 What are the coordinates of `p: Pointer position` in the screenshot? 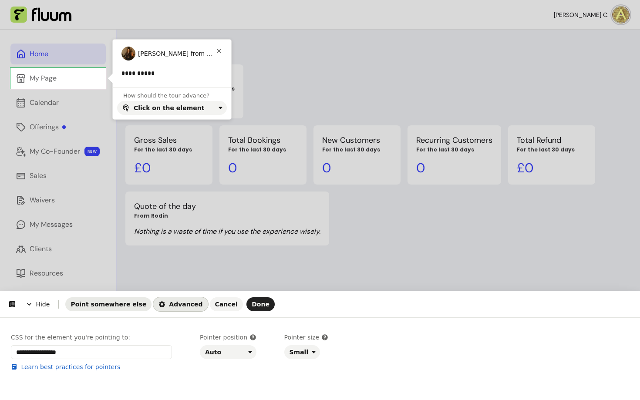 It's located at (228, 337).